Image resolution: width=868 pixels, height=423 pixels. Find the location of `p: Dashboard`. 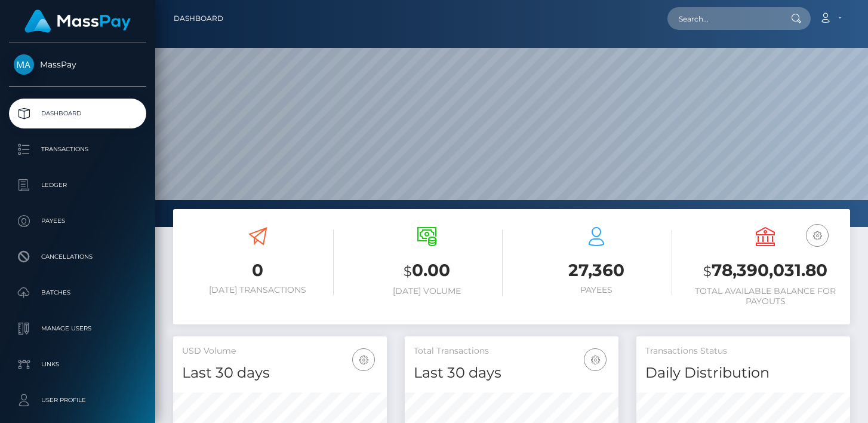

p: Dashboard is located at coordinates (77, 113).